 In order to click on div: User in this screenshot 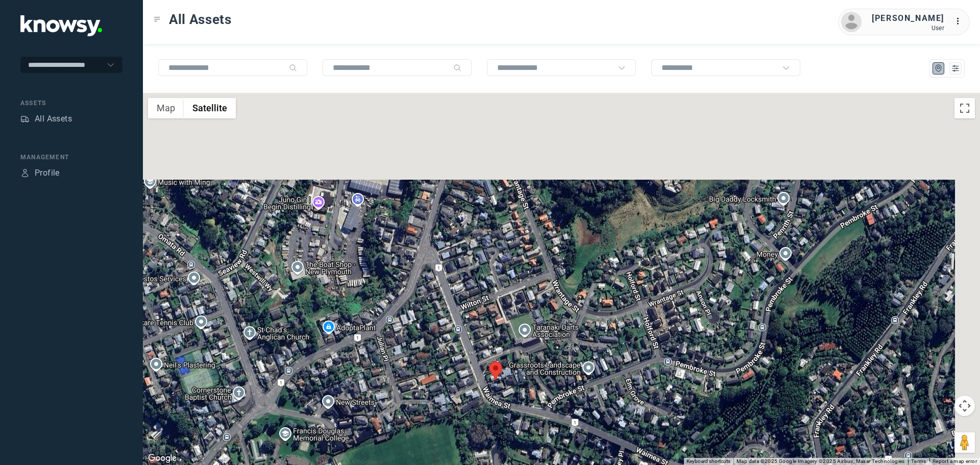, I will do `click(909, 28)`.